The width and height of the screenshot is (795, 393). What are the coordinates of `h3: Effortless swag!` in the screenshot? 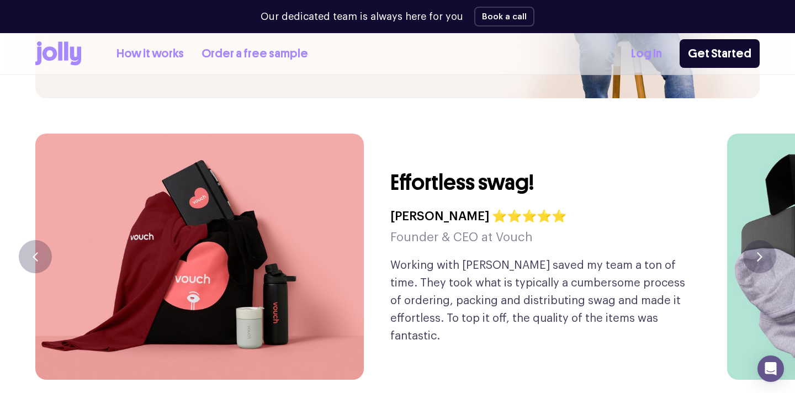 It's located at (462, 183).